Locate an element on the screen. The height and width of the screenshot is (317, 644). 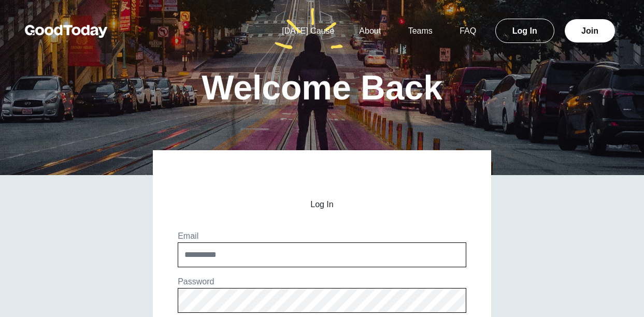
label: Password is located at coordinates (196, 281).